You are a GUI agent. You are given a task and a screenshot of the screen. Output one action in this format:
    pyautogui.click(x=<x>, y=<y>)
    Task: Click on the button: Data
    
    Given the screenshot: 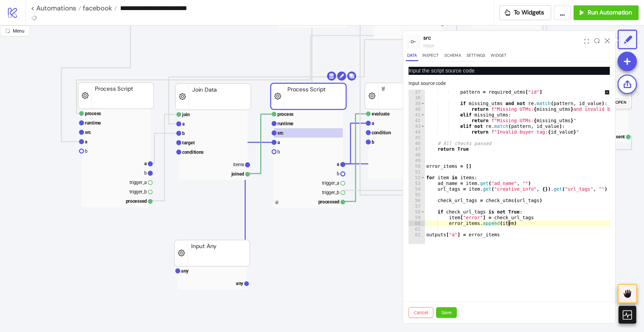 What is the action you would take?
    pyautogui.click(x=412, y=56)
    